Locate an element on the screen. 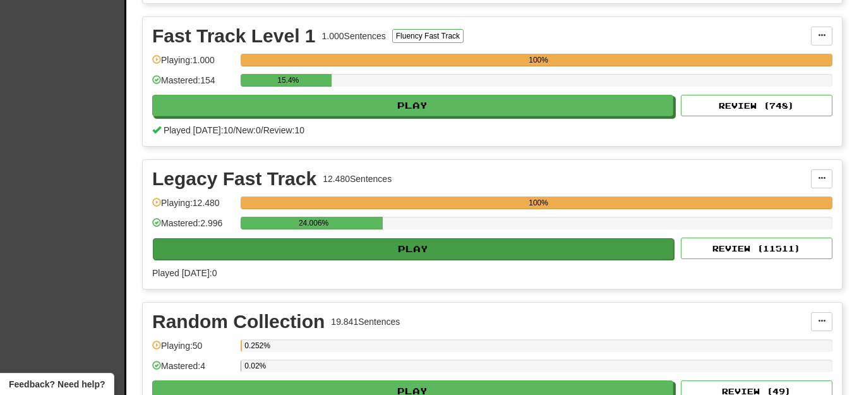 The height and width of the screenshot is (395, 852). div: Playing: 1.000 is located at coordinates (193, 64).